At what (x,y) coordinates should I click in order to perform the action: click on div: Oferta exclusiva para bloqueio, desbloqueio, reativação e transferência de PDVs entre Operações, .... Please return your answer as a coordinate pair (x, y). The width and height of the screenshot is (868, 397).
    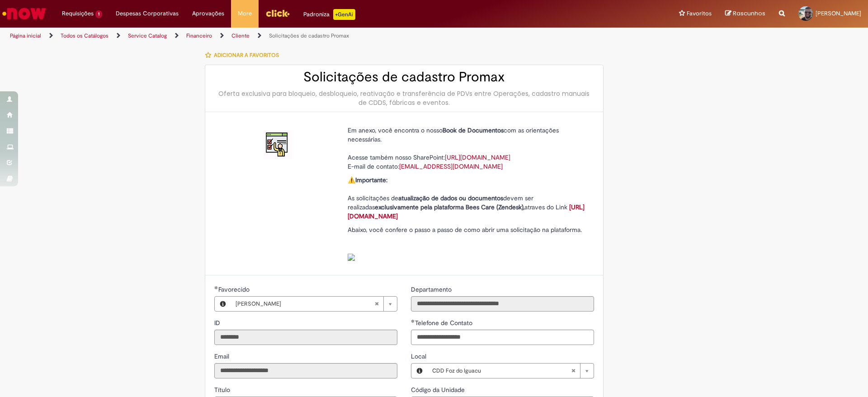
    Looking at the image, I should click on (404, 98).